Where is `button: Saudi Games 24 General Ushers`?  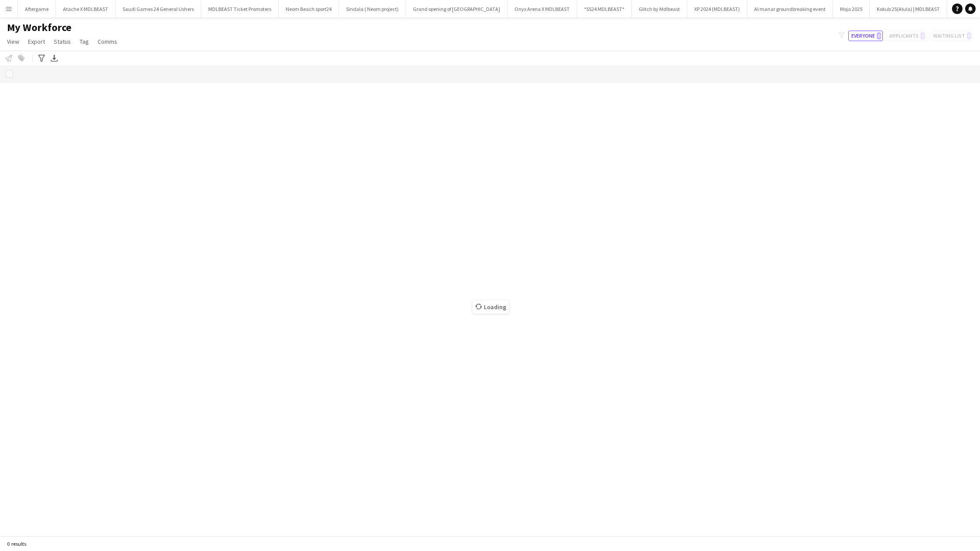
button: Saudi Games 24 General Ushers is located at coordinates (158, 9).